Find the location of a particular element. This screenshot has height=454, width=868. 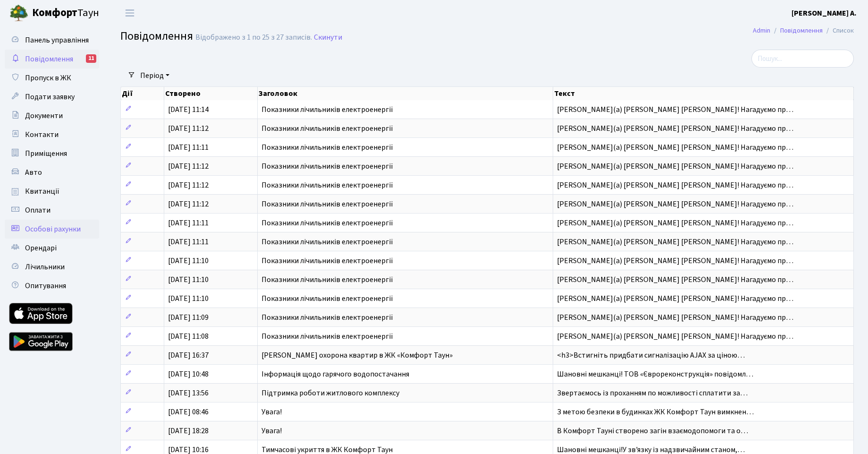

a: Подати заявку is located at coordinates (52, 97).